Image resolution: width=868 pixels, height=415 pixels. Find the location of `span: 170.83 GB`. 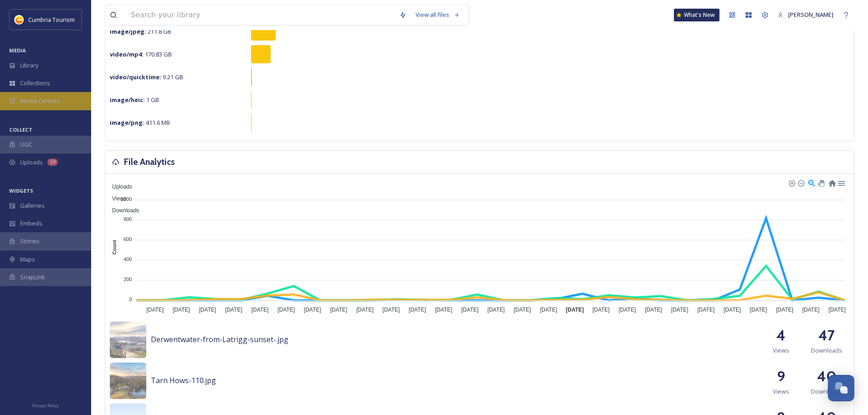

span: 170.83 GB is located at coordinates (141, 54).